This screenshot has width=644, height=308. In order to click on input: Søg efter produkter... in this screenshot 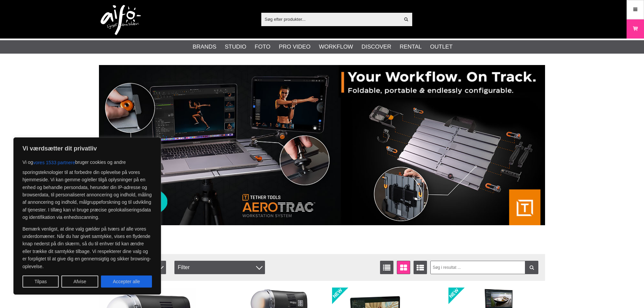, I will do `click(331, 19)`.